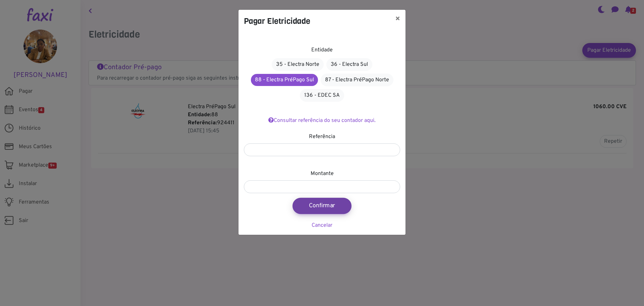 The width and height of the screenshot is (644, 306). What do you see at coordinates (349, 64) in the screenshot?
I see `a: 36 - Electra Sul` at bounding box center [349, 64].